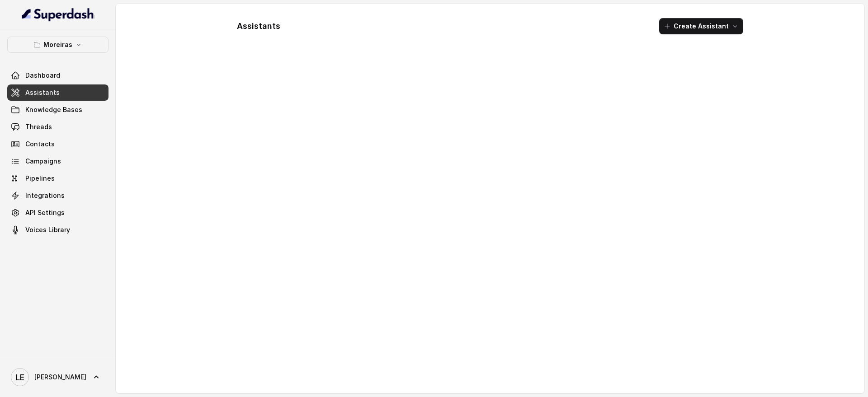  What do you see at coordinates (20, 377) in the screenshot?
I see `text: LE` at bounding box center [20, 377].